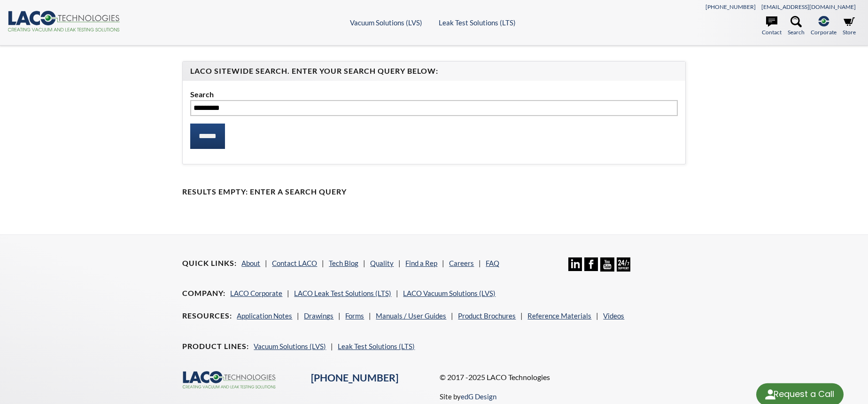 The width and height of the screenshot is (868, 404). I want to click on a: Tech Blog, so click(343, 263).